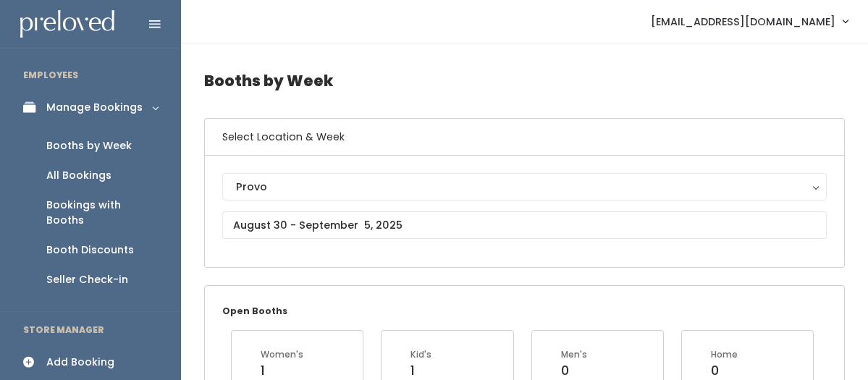  I want to click on div: Booths by Week, so click(89, 146).